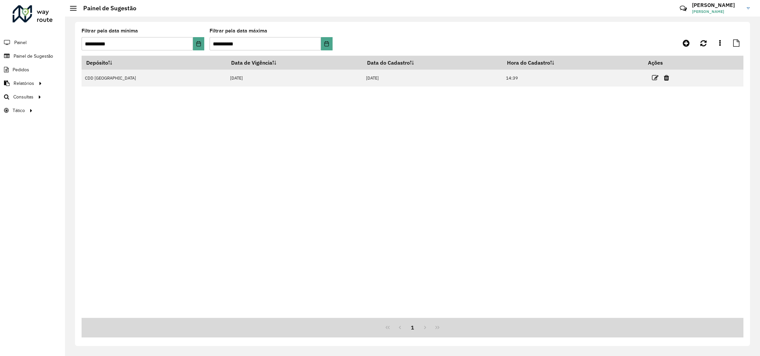 Image resolution: width=760 pixels, height=356 pixels. I want to click on th: Depósito, so click(154, 63).